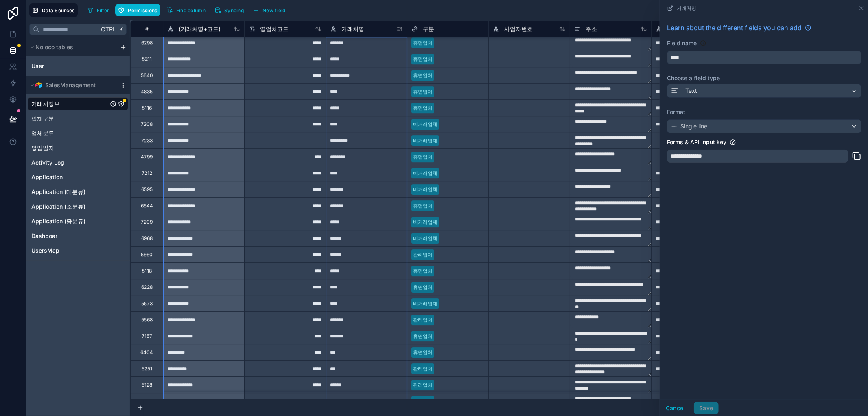  Describe the element at coordinates (147, 92) in the screenshot. I see `div: 4835` at that location.